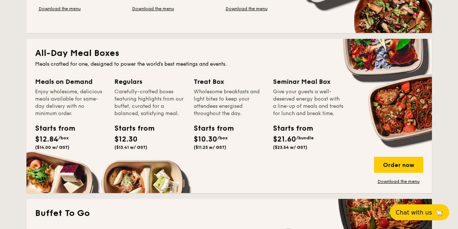 This screenshot has height=229, width=458. I want to click on button: Chat with us🦙, so click(420, 212).